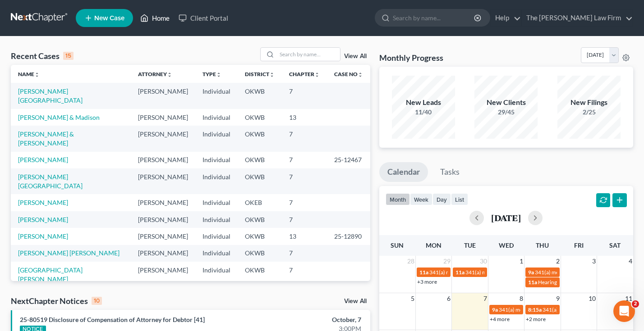 The height and width of the screenshot is (331, 644). What do you see at coordinates (155, 74) in the screenshot?
I see `a: Attorneyunfold_more` at bounding box center [155, 74].